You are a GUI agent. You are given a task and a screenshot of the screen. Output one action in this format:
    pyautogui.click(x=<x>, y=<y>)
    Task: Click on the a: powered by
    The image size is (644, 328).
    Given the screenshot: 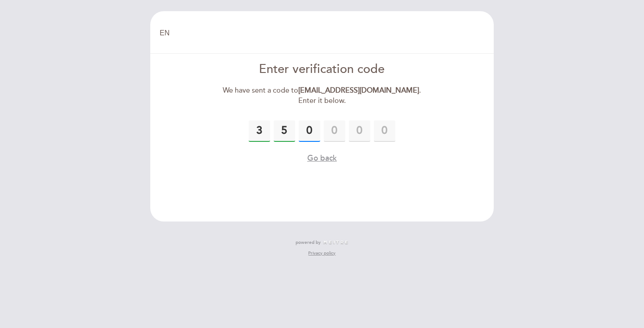 What is the action you would take?
    pyautogui.click(x=322, y=242)
    